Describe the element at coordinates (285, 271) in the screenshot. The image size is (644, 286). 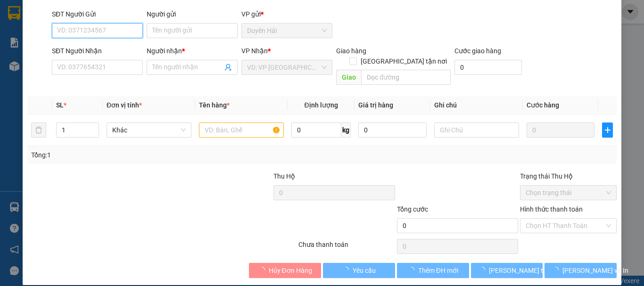
I see `button: Hủy Đơn Hàng` at that location.